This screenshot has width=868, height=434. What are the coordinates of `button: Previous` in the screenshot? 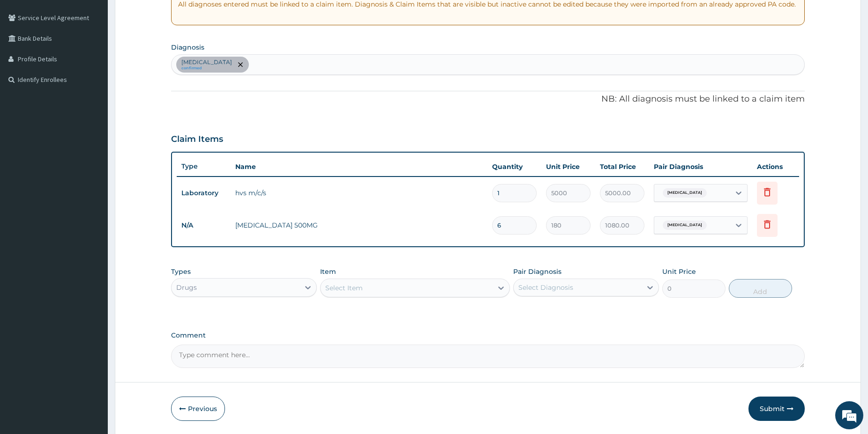 It's located at (198, 409).